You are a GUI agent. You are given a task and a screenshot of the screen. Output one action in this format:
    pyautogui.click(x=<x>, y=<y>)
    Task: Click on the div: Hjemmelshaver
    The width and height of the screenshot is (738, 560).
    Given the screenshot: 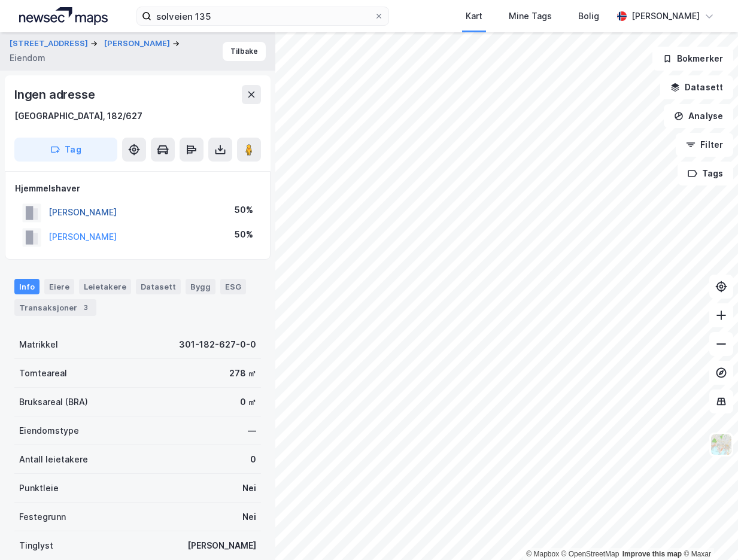 What is the action you would take?
    pyautogui.click(x=138, y=189)
    